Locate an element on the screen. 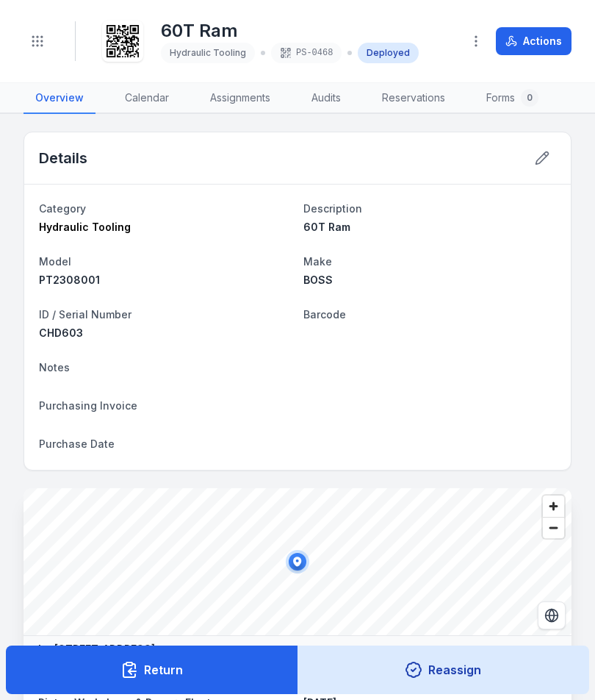 This screenshot has width=595, height=700. div: PS-0468 is located at coordinates (306, 53).